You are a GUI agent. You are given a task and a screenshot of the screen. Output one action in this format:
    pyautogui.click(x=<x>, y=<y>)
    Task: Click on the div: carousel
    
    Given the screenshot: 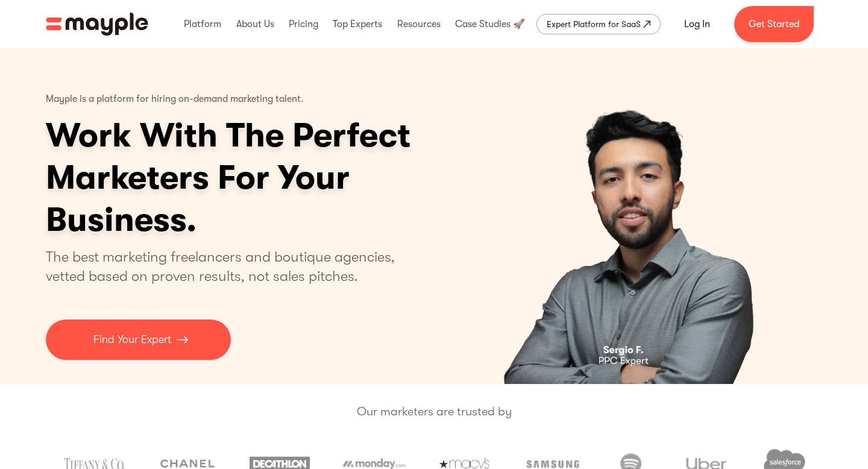 What is the action you would take?
    pyautogui.click(x=633, y=216)
    